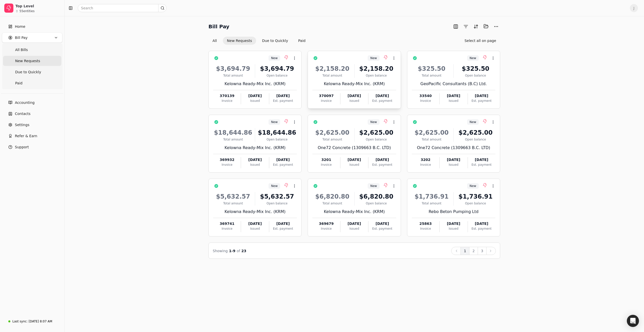  What do you see at coordinates (22, 125) in the screenshot?
I see `span: Settings` at bounding box center [22, 125].